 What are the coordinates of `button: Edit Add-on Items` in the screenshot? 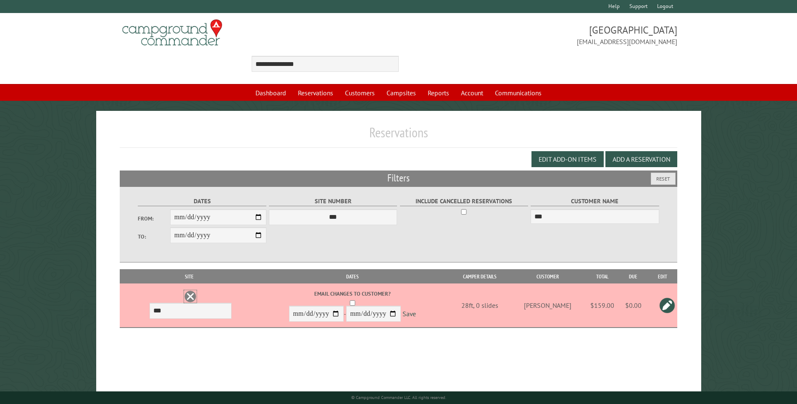 It's located at (568, 159).